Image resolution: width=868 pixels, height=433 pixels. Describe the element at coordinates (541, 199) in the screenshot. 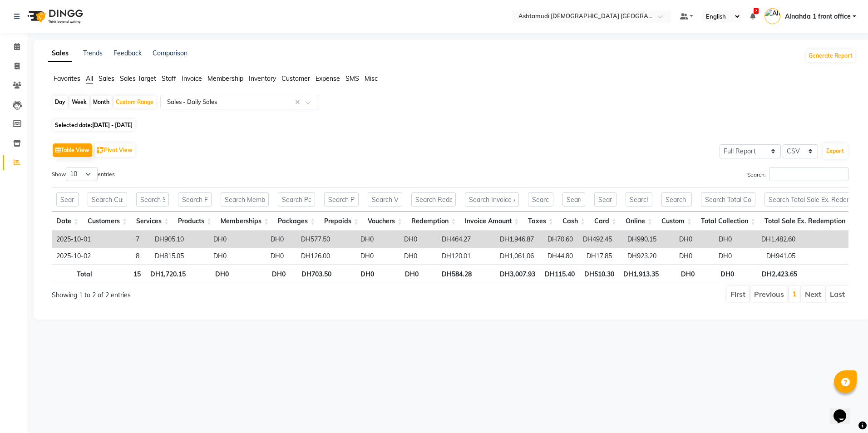

I see `input: Search Taxes` at that location.